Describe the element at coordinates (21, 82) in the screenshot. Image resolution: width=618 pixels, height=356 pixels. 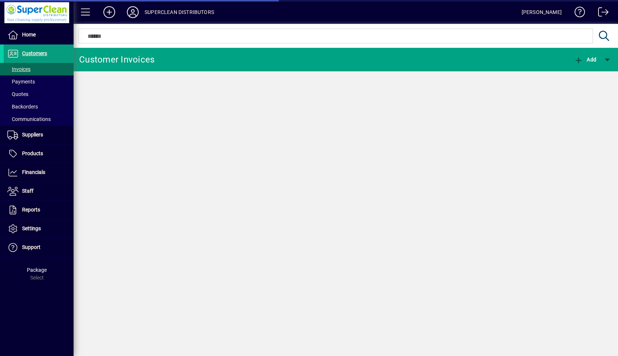
I see `span: Payments` at that location.